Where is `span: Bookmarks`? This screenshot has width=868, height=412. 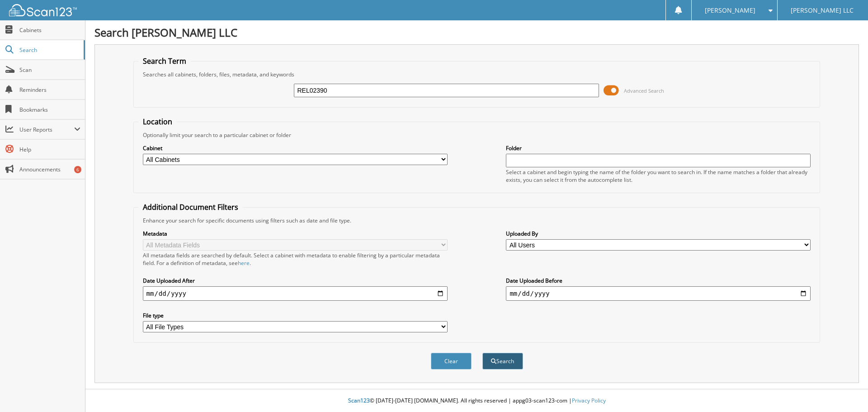
span: Bookmarks is located at coordinates (50, 109).